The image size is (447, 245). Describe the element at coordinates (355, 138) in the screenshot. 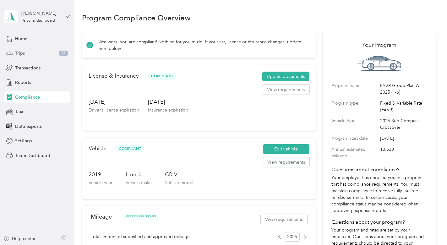

I see `label: Program start date` at that location.